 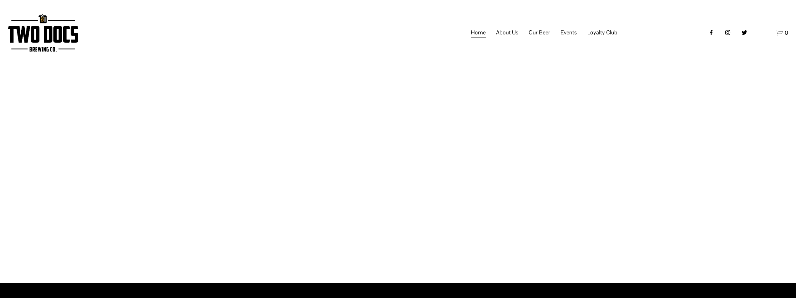 What do you see at coordinates (507, 33) in the screenshot?
I see `span: About Us` at bounding box center [507, 33].